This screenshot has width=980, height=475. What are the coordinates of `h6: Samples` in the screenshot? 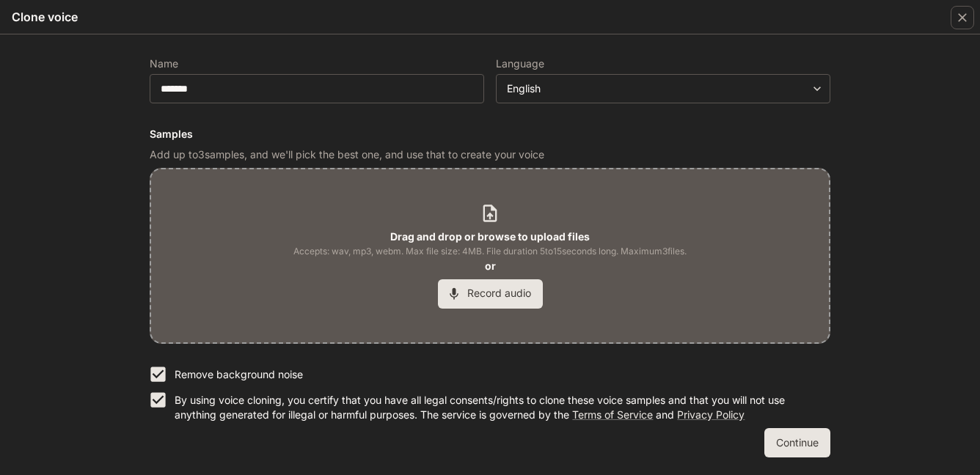 It's located at (490, 134).